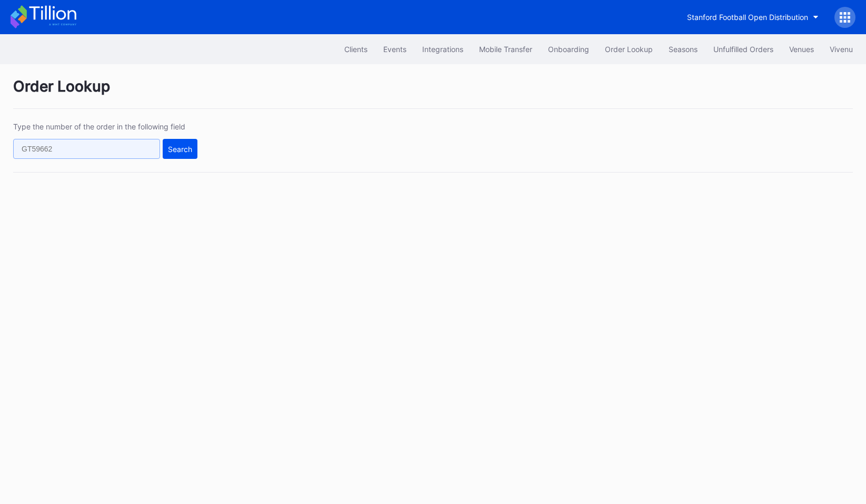 The width and height of the screenshot is (866, 504). I want to click on button: Integrations, so click(443, 49).